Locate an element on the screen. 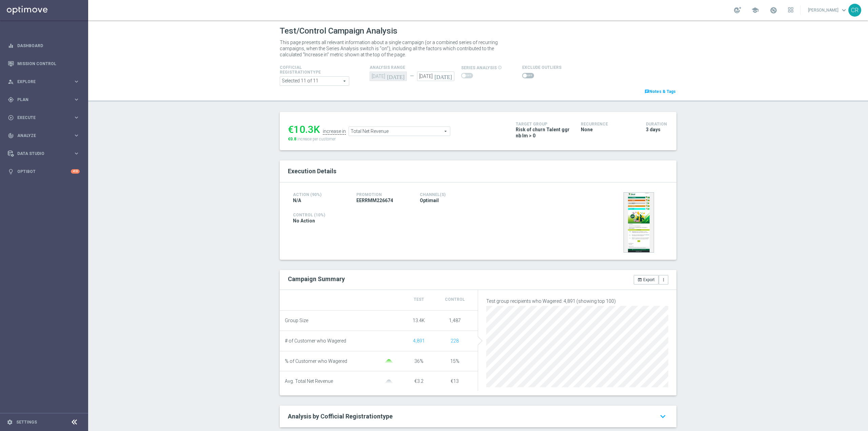 This screenshot has width=868, height=431. span: Analysis by Cofficial Registrationtype is located at coordinates (340, 416).